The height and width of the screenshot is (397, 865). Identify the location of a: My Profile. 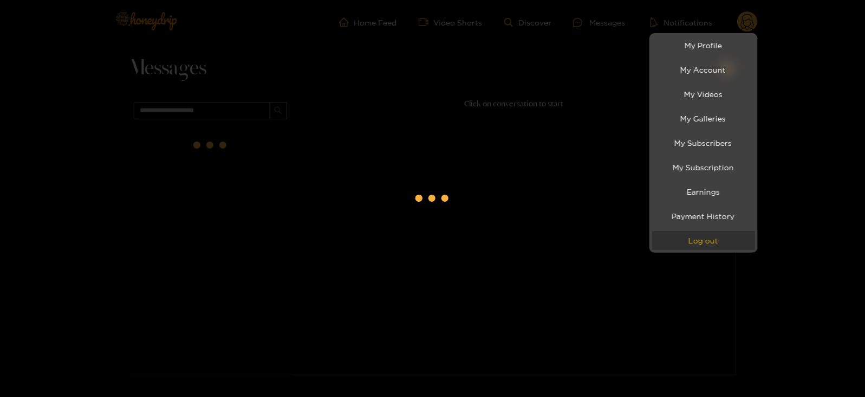
(704, 45).